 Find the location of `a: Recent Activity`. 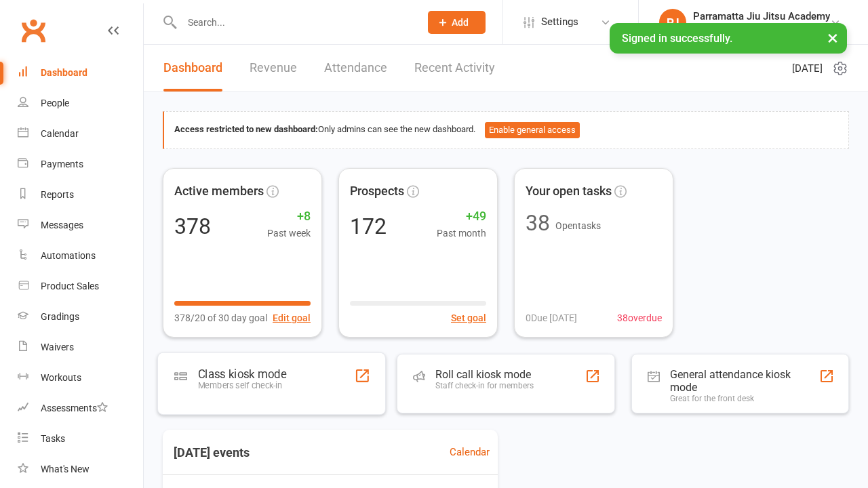

a: Recent Activity is located at coordinates (455, 68).